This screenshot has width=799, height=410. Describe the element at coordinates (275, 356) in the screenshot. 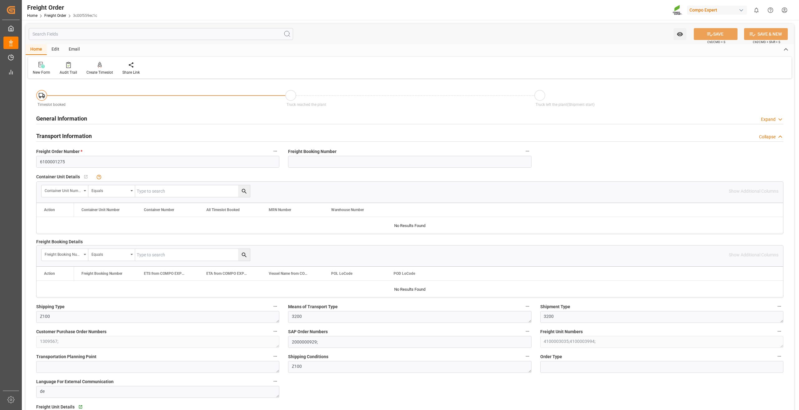

I see `button: Transportation Planning Point` at that location.